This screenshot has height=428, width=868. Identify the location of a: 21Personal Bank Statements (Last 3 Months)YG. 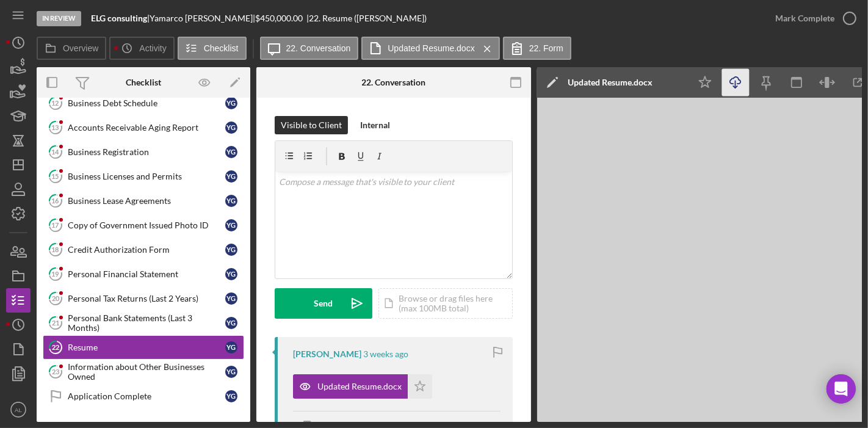
(143, 323).